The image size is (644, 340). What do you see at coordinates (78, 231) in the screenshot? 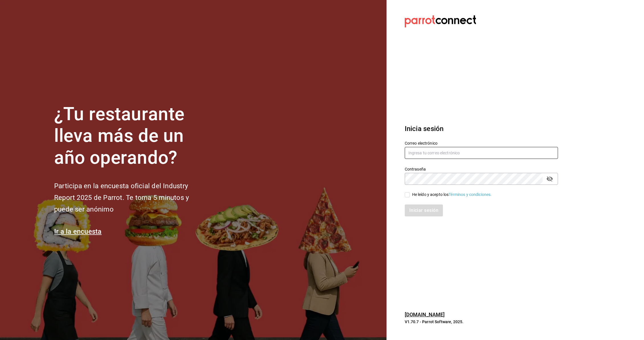
I see `a: Ir a la encuesta` at bounding box center [78, 231].